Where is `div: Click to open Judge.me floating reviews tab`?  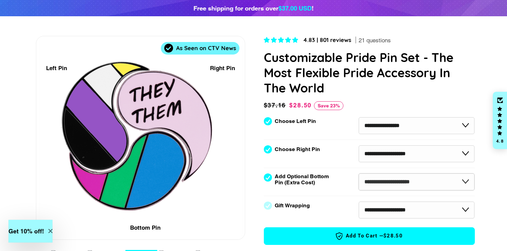 div: Click to open Judge.me floating reviews tab is located at coordinates (500, 121).